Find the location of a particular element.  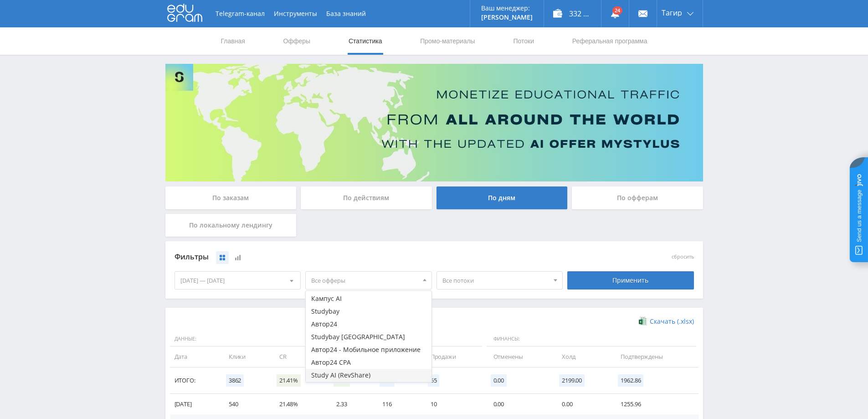

td: Итого: is located at coordinates (195, 381).